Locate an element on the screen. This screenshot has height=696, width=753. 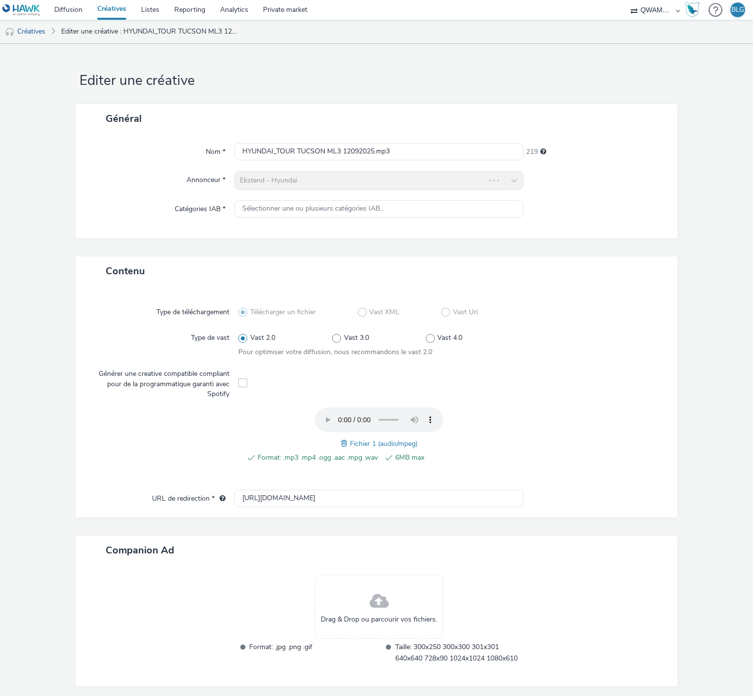
span: Général is located at coordinates (123, 118).